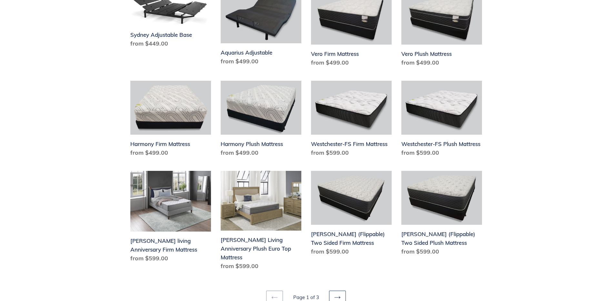  I want to click on a: Harmony Plush Mattress, so click(261, 120).